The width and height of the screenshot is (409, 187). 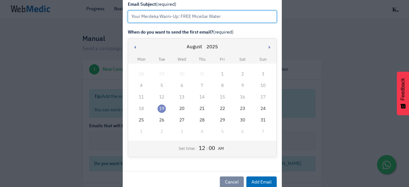 I want to click on div: 11, so click(x=141, y=97).